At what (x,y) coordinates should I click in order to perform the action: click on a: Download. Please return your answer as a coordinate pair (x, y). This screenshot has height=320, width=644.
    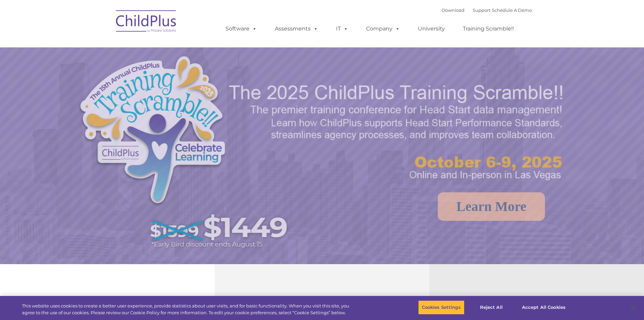
    Looking at the image, I should click on (453, 10).